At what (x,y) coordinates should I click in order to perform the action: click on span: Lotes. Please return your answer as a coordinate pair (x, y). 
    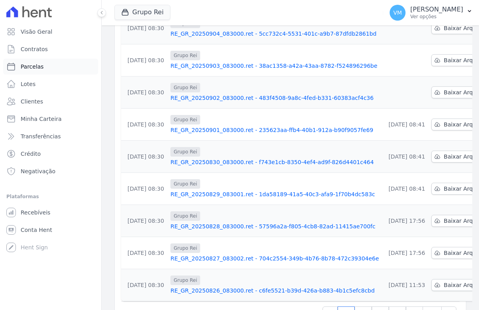
    Looking at the image, I should click on (28, 84).